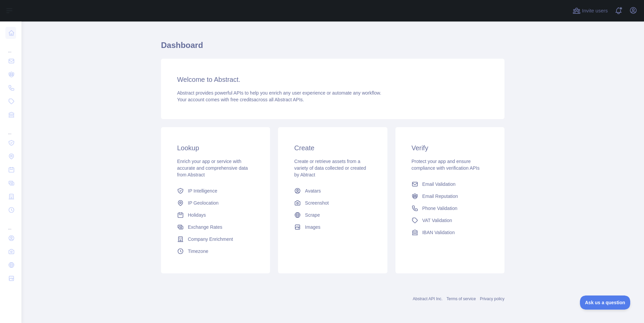 The image size is (644, 323). What do you see at coordinates (312, 228) in the screenshot?
I see `span: Images` at bounding box center [312, 228].